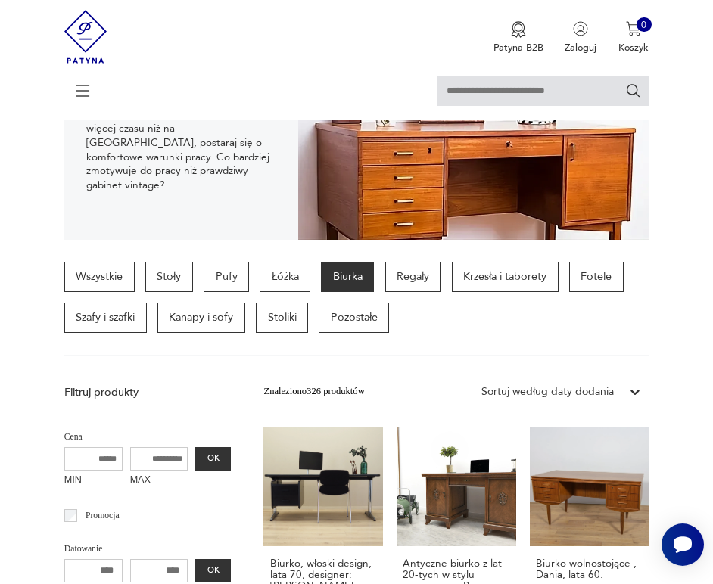 Image resolution: width=713 pixels, height=584 pixels. Describe the element at coordinates (99, 277) in the screenshot. I see `a: Wszystkie` at that location.